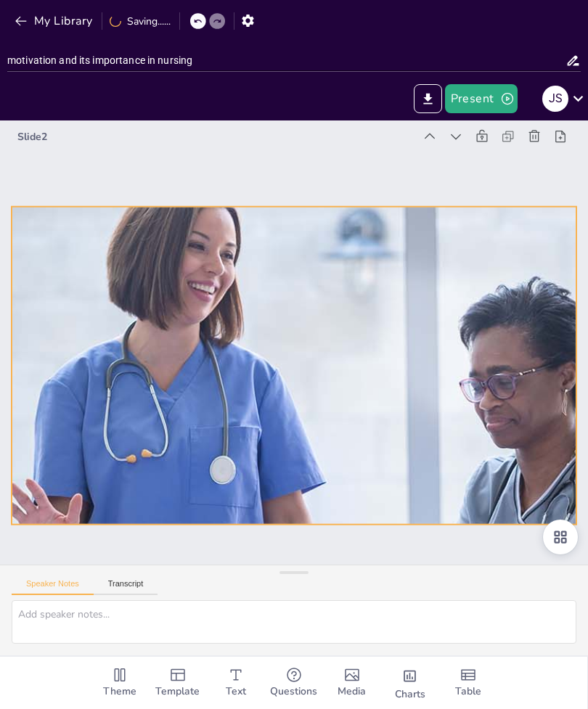 This screenshot has height=709, width=588. What do you see at coordinates (55, 21) in the screenshot?
I see `button: My Library` at bounding box center [55, 21].